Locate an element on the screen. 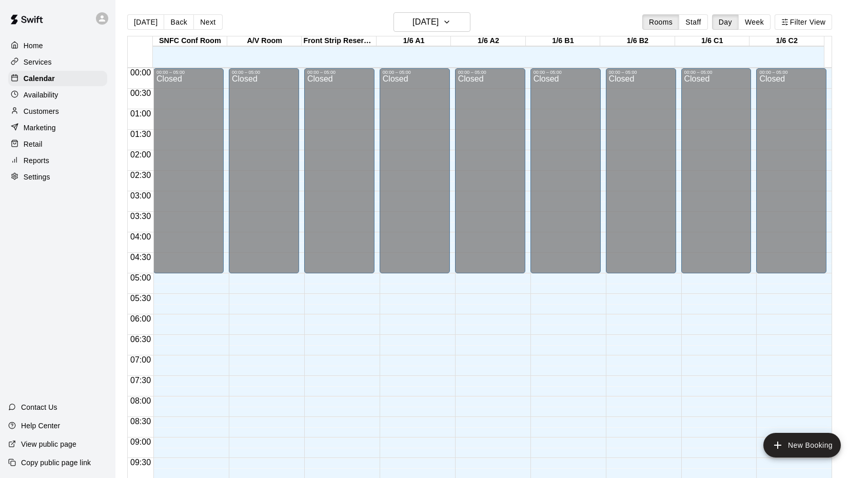  a: Reports is located at coordinates (58, 161).